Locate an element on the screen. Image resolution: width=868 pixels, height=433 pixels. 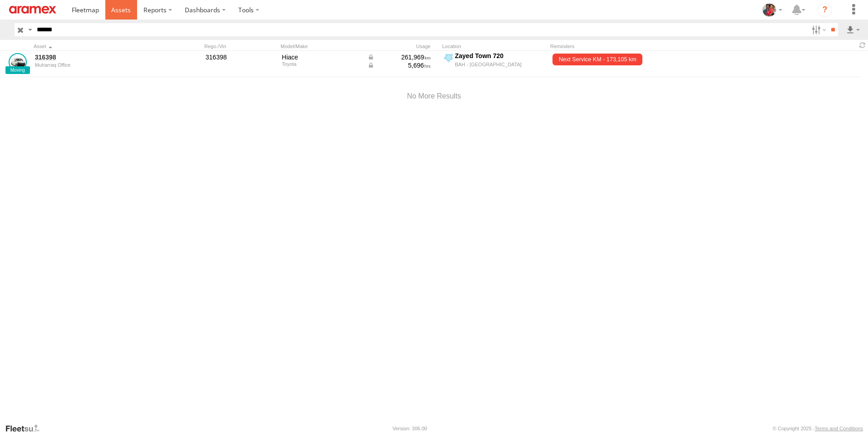
img: aramex-logo.svg is located at coordinates (33, 10).